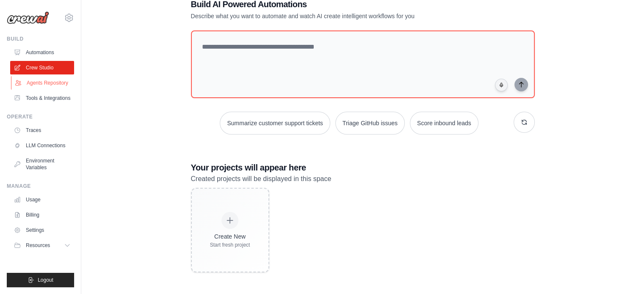 The height and width of the screenshot is (294, 644). I want to click on p: Created projects will be displayed in this space, so click(363, 179).